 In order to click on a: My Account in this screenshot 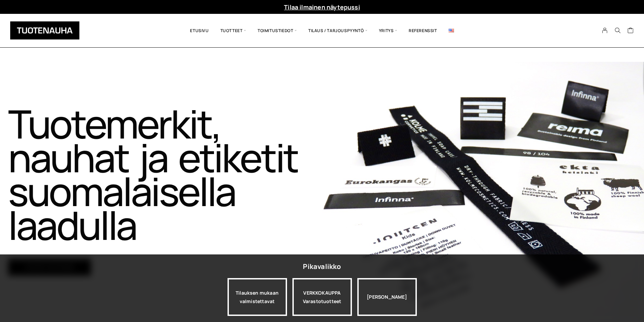, I will do `click(604, 30)`.